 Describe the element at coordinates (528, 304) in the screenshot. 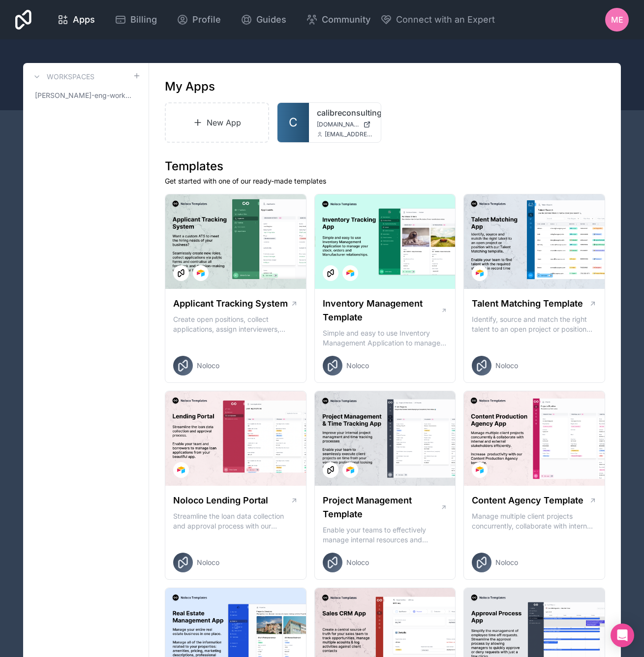

I see `h1: Talent Matching Template` at that location.